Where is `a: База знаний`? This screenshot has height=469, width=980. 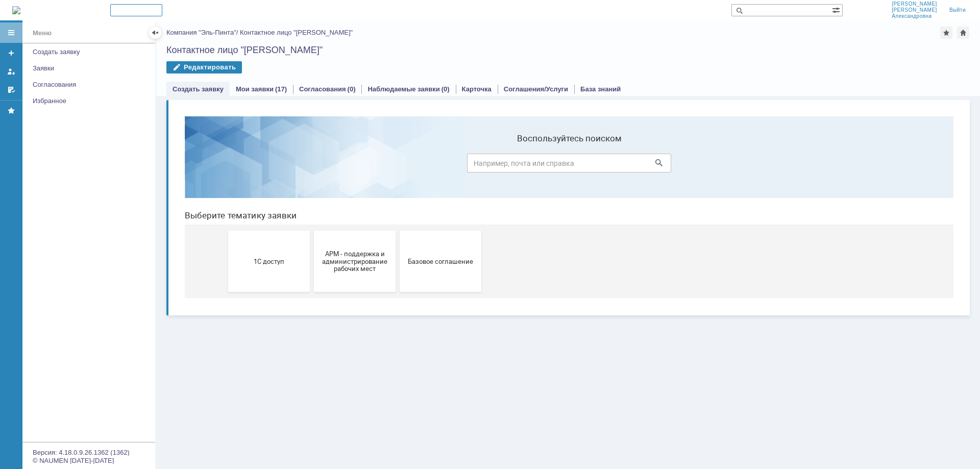 a: База знаний is located at coordinates (600, 89).